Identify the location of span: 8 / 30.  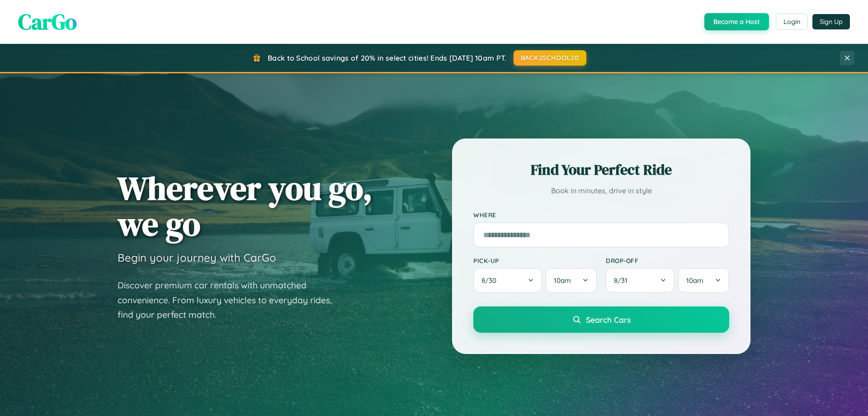
(491, 280).